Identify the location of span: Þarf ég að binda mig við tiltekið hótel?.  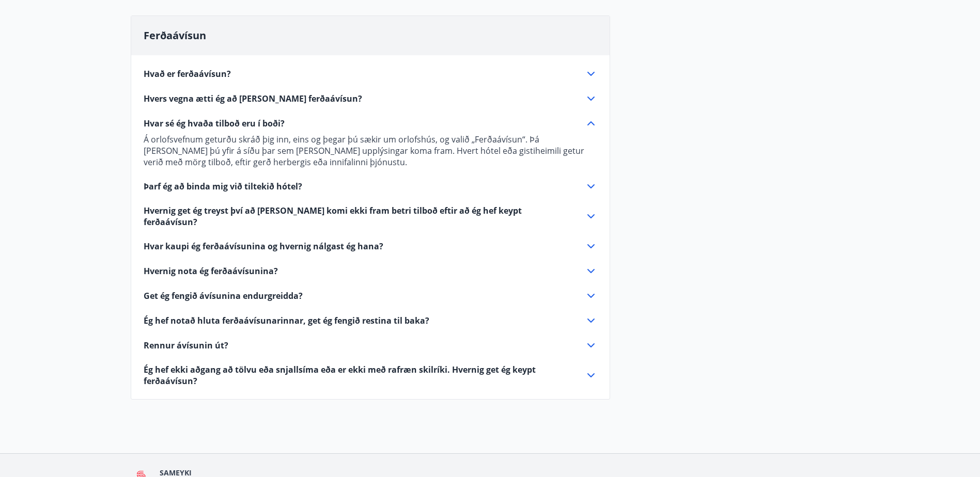
(222, 186).